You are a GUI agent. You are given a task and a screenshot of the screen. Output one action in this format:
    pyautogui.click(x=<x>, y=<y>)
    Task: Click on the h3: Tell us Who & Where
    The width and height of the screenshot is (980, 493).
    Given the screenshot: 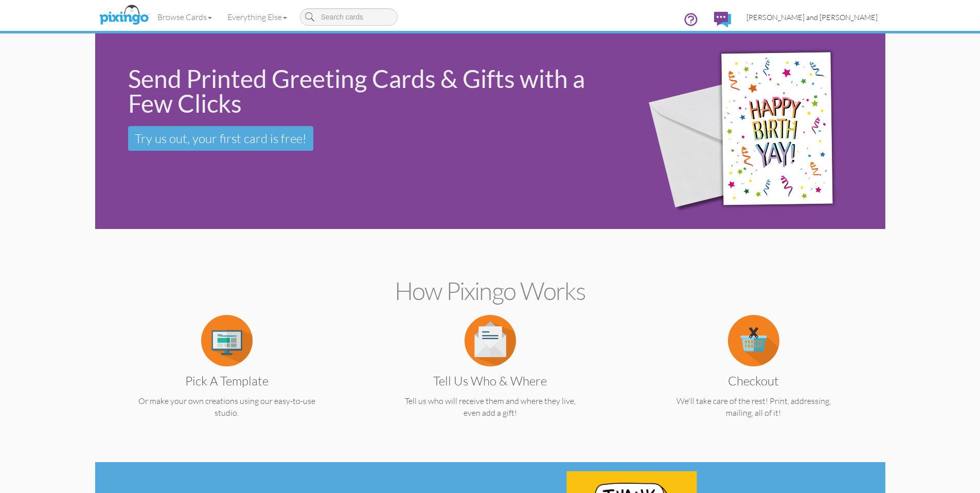 What is the action you would take?
    pyautogui.click(x=490, y=381)
    